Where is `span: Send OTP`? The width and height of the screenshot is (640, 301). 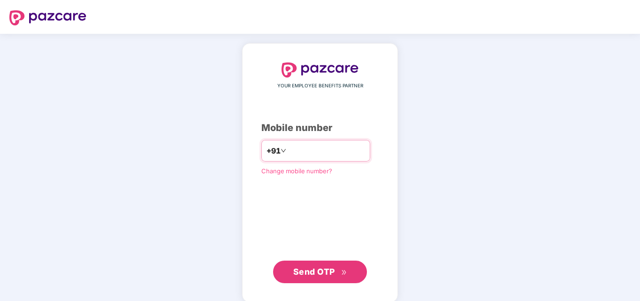
span: Send OTP is located at coordinates (314, 271).